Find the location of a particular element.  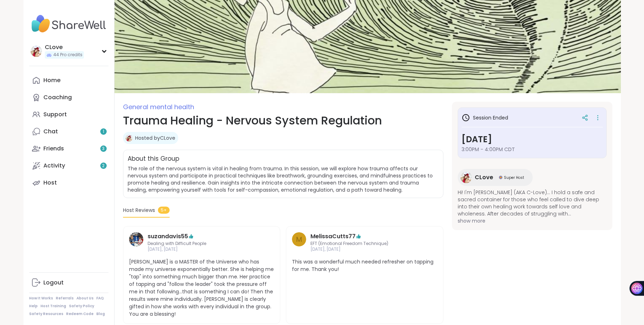

a: Chat1 is located at coordinates (69, 132).